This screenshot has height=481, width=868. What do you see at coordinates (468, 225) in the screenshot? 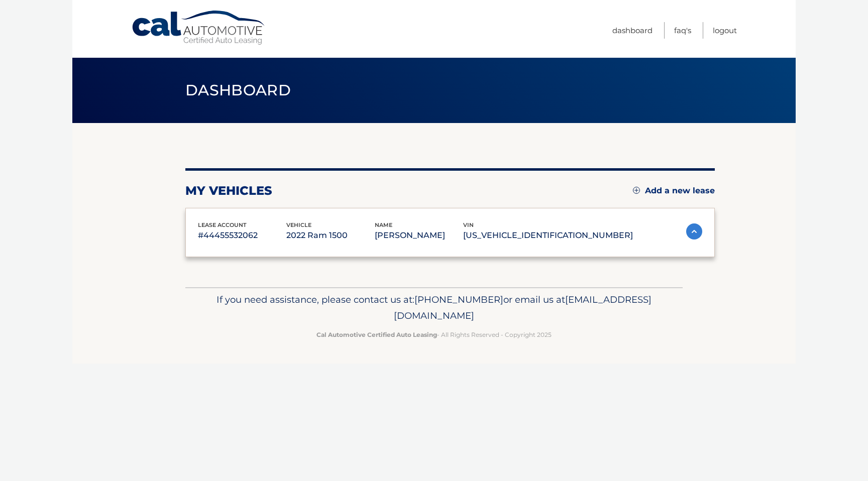
I see `span: vin` at bounding box center [468, 225].